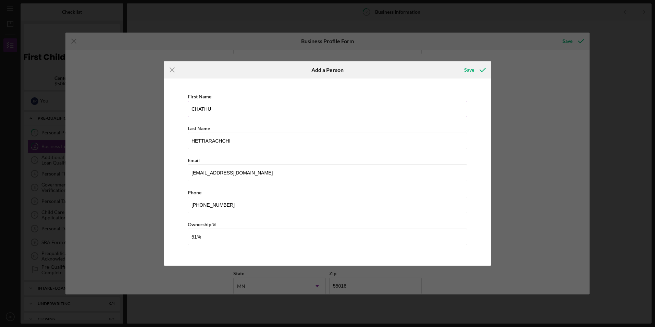 This screenshot has width=655, height=327. Describe the element at coordinates (474, 70) in the screenshot. I see `button: Save` at that location.